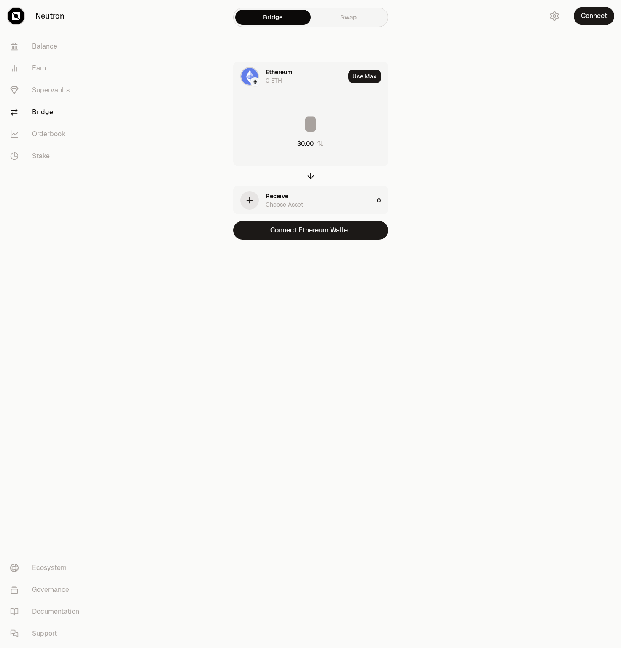  Describe the element at coordinates (277, 196) in the screenshot. I see `div: Receive` at that location.